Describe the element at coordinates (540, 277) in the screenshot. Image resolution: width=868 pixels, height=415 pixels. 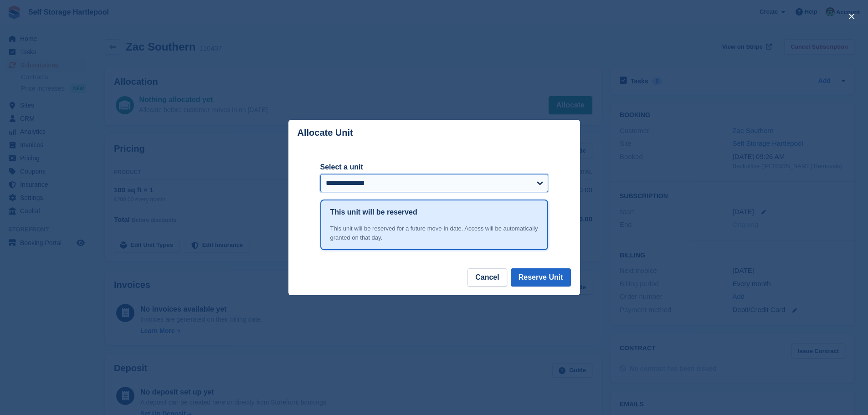
I see `button: Reserve Unit` at that location.